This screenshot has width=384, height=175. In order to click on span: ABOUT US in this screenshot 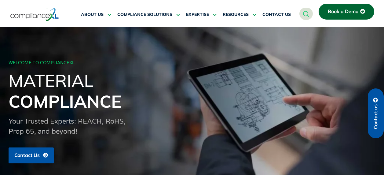, I will do `click(92, 15)`.